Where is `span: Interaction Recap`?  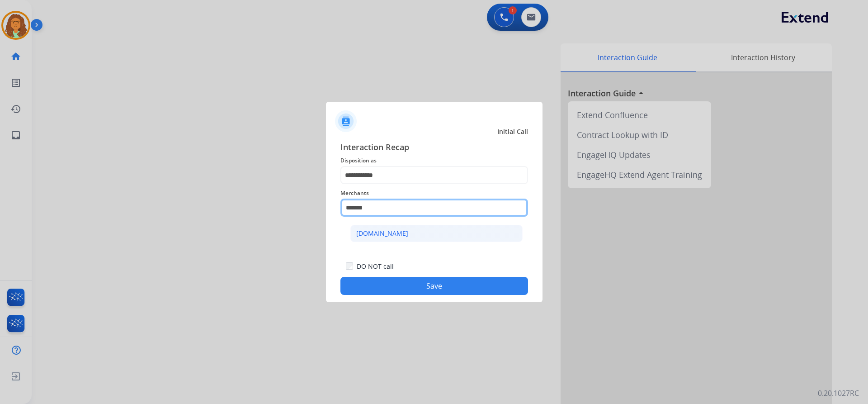
span: Interaction Recap is located at coordinates (434, 148).